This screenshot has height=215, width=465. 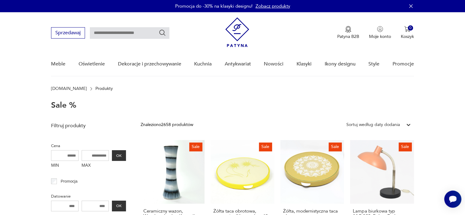 What do you see at coordinates (348, 29) in the screenshot?
I see `img: Ikona medalu` at bounding box center [348, 29].